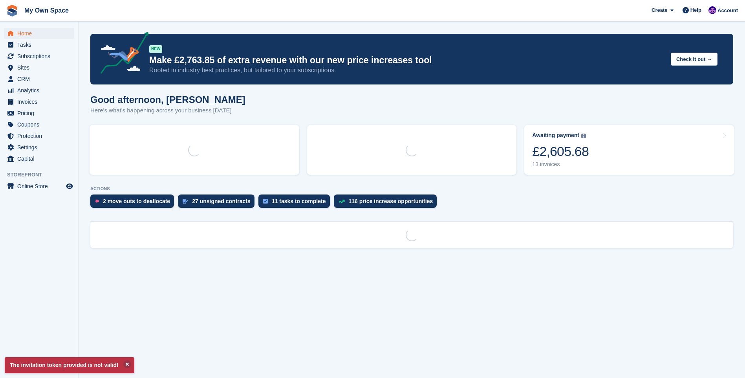  I want to click on span: Settings, so click(41, 147).